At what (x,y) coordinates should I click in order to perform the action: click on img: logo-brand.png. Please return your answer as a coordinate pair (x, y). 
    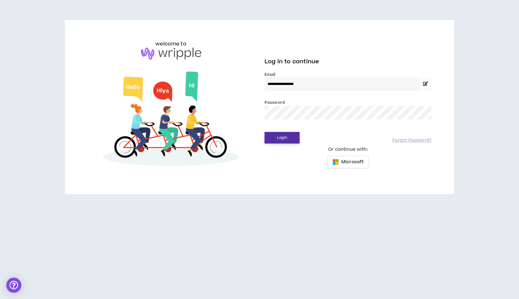
    Looking at the image, I should click on (171, 54).